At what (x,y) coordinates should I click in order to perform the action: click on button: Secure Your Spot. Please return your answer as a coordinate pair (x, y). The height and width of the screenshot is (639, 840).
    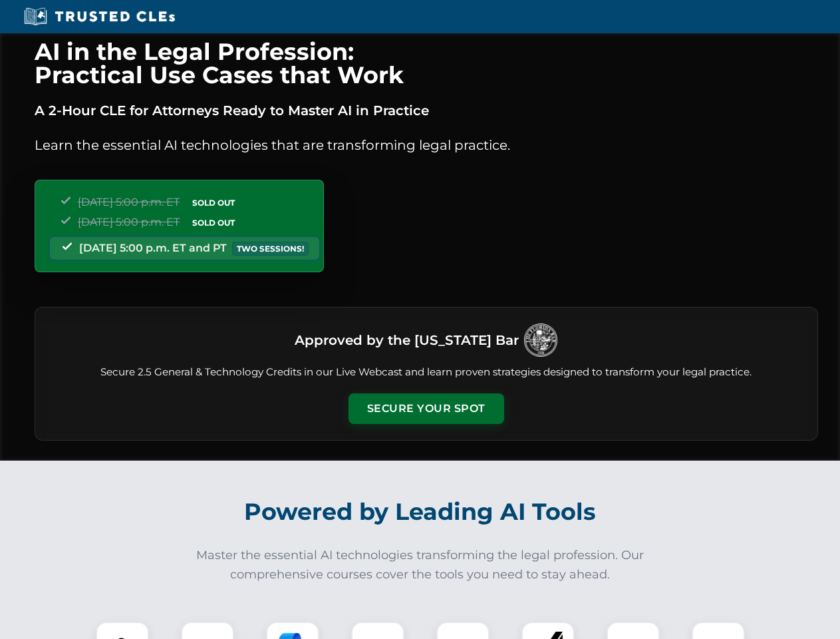
    Looking at the image, I should click on (426, 408).